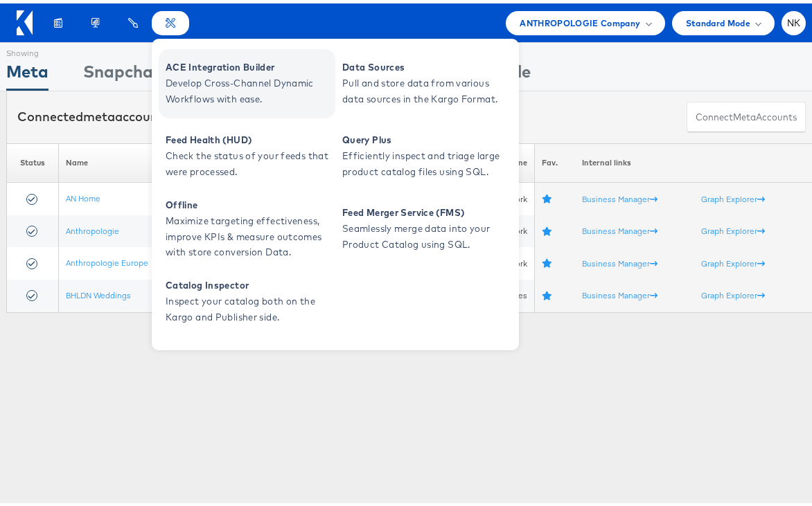 The width and height of the screenshot is (812, 506). I want to click on span: ANTHROPOLOGIE Company, so click(580, 19).